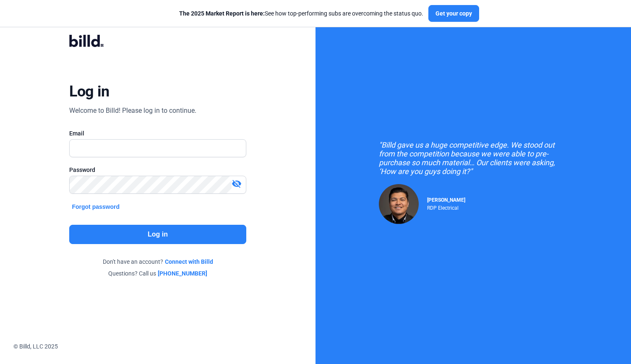  I want to click on button: Log in, so click(157, 234).